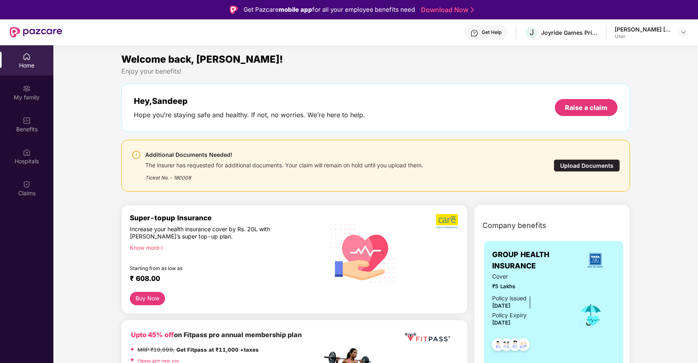  What do you see at coordinates (226, 217) in the screenshot?
I see `div: Super-topup Insurance` at bounding box center [226, 217].